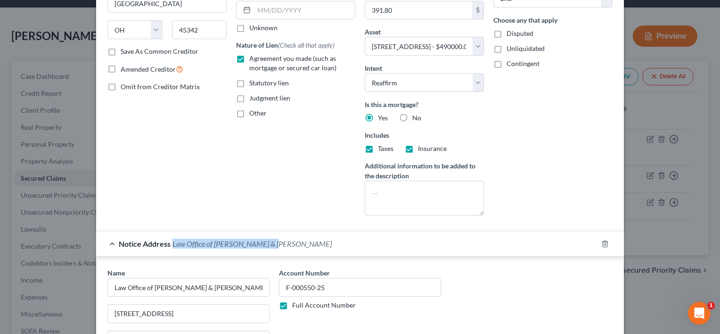  I want to click on span: Statutory lien, so click(269, 82).